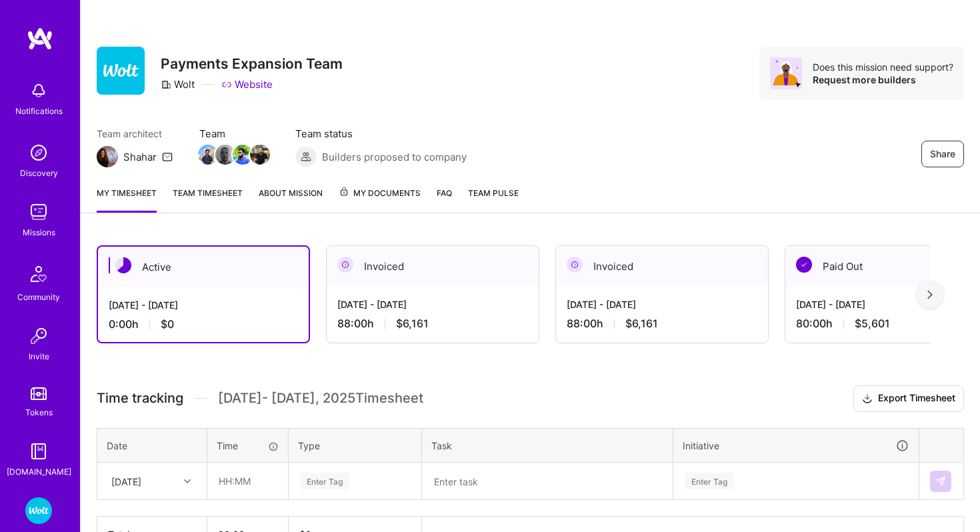 The image size is (980, 532). What do you see at coordinates (152, 446) in the screenshot?
I see `th: Date` at bounding box center [152, 446].